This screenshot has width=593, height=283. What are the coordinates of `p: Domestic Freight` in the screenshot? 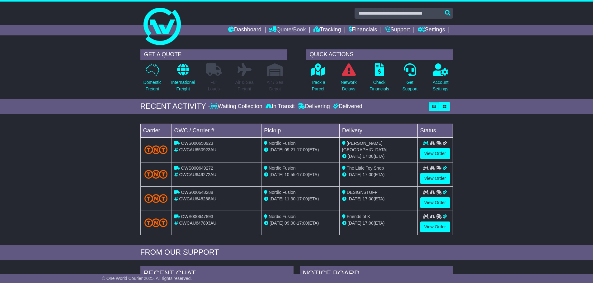 It's located at (152, 86).